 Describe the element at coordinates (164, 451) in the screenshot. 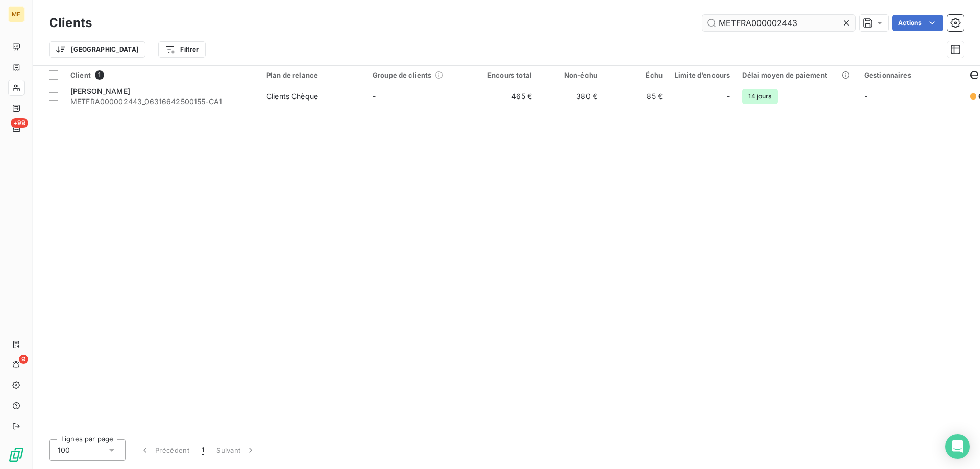

I see `button: Précédent` at that location.